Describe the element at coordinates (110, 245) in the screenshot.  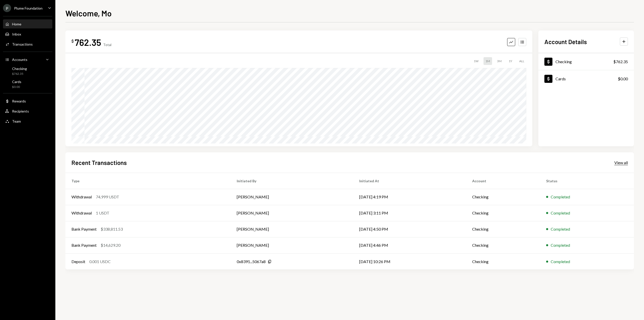
I see `div: $14,629.20` at that location.